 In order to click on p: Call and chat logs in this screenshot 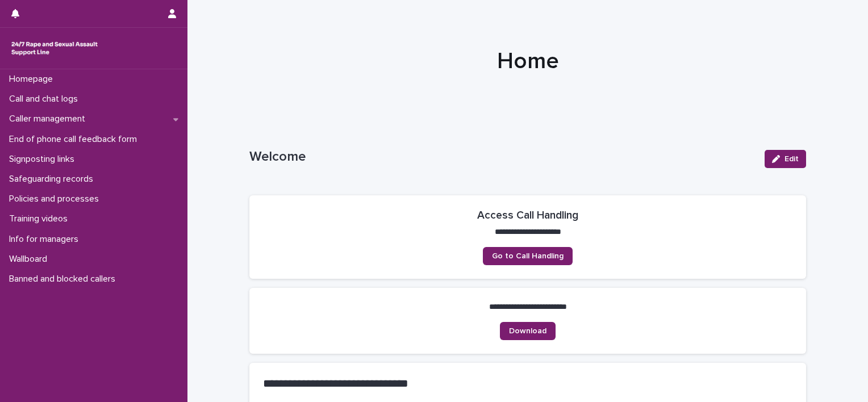, I will do `click(45, 99)`.